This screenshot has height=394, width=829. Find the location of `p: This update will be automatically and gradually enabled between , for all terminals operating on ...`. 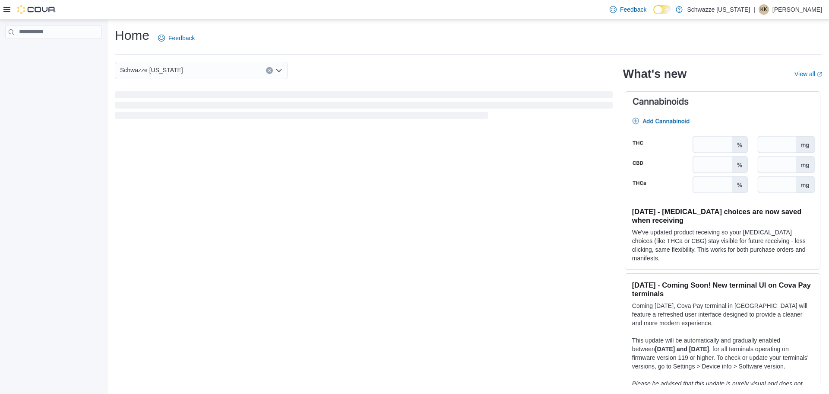

p: This update will be automatically and gradually enabled between , for all terminals operating on ... is located at coordinates (723, 353).